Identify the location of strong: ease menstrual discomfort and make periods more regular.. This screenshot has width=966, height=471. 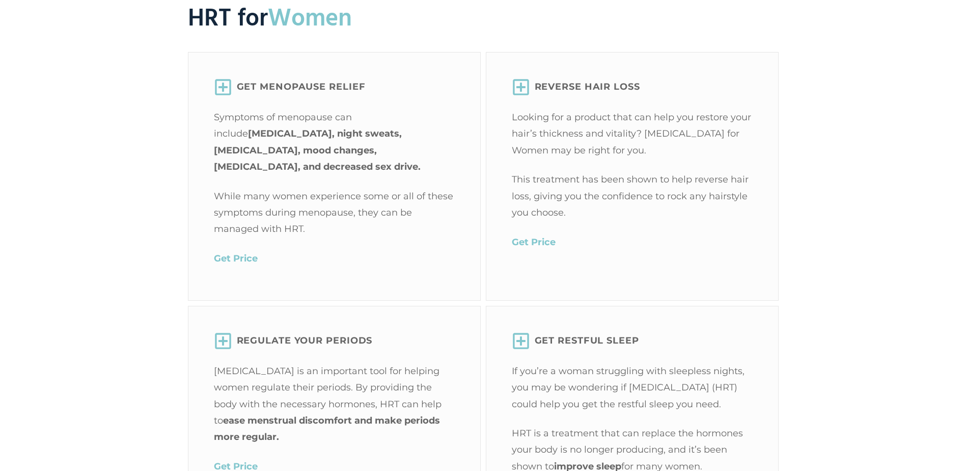
(327, 428).